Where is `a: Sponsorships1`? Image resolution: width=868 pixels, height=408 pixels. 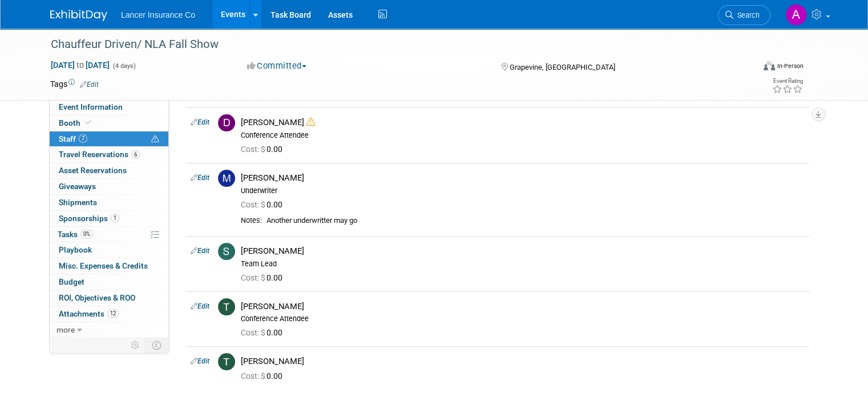
a: Sponsorships1 is located at coordinates (109, 218).